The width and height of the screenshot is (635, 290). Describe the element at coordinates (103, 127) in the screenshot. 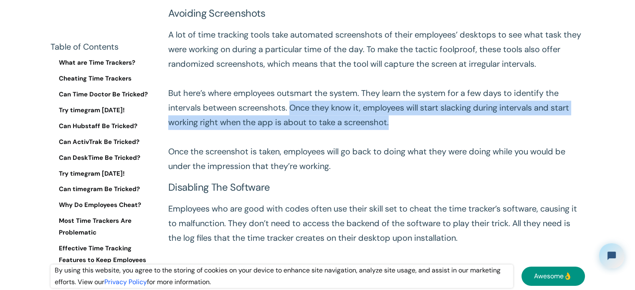

I see `a: Can Hubstaff Be Tricked?` at that location.